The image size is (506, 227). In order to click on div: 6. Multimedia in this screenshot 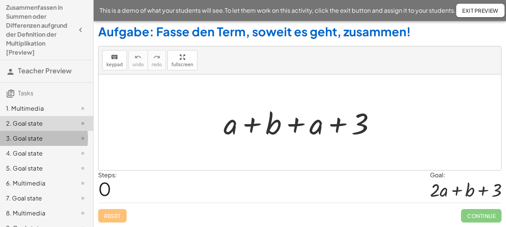, I will do `click(36, 184)`.